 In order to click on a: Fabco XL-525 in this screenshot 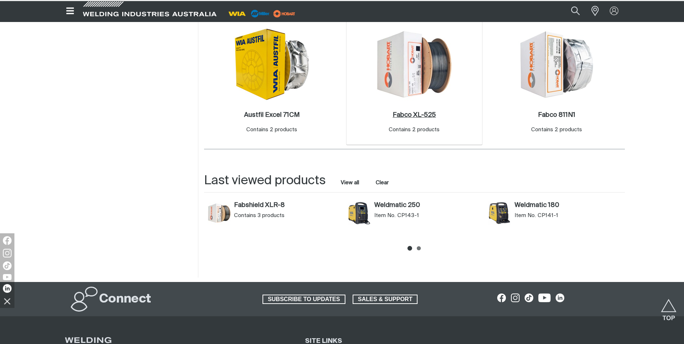, I will do `click(414, 115)`.